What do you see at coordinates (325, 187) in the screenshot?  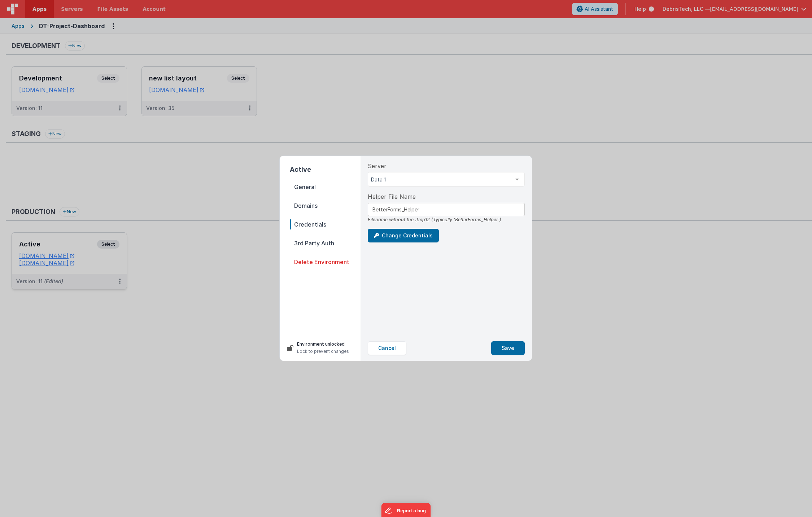 I see `span: General` at bounding box center [325, 187].